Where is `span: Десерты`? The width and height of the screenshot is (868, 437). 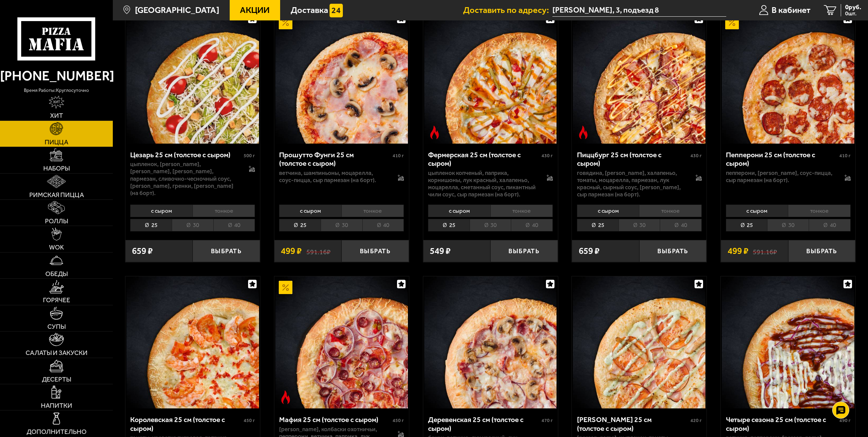 span: Десерты is located at coordinates (56, 379).